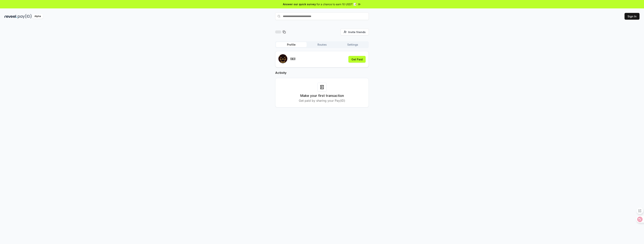  Describe the element at coordinates (322, 101) in the screenshot. I see `p: Get paid by sharing your Pay(ID)` at that location.